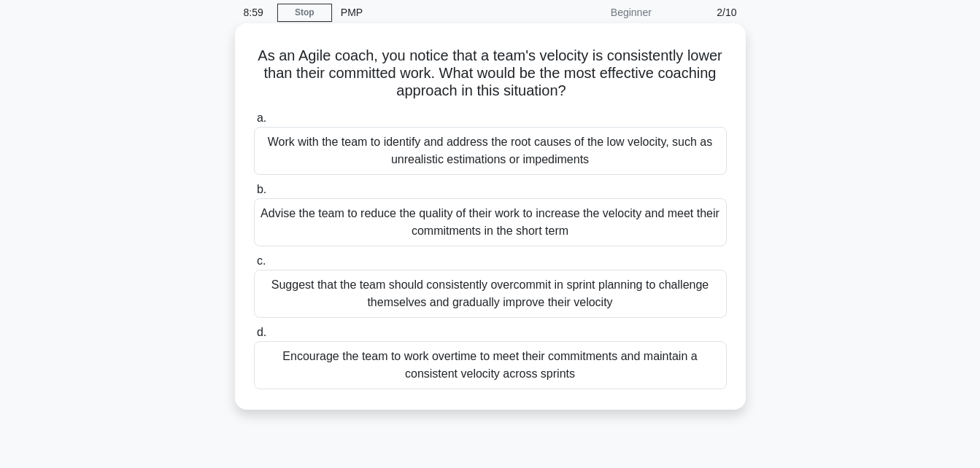 This screenshot has width=980, height=468. I want to click on a: Stop, so click(304, 13).